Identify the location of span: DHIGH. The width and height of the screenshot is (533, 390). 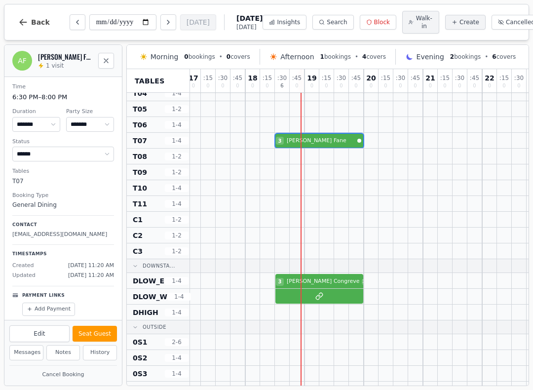
(146, 312).